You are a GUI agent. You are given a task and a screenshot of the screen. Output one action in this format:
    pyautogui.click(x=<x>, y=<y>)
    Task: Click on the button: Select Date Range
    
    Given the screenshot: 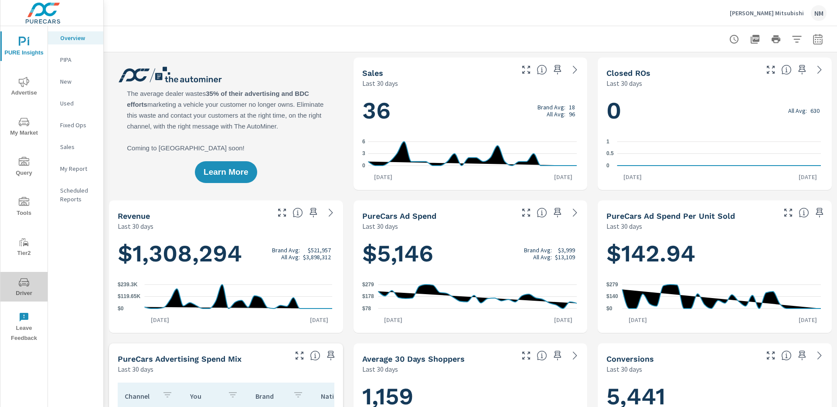 What is the action you would take?
    pyautogui.click(x=818, y=39)
    